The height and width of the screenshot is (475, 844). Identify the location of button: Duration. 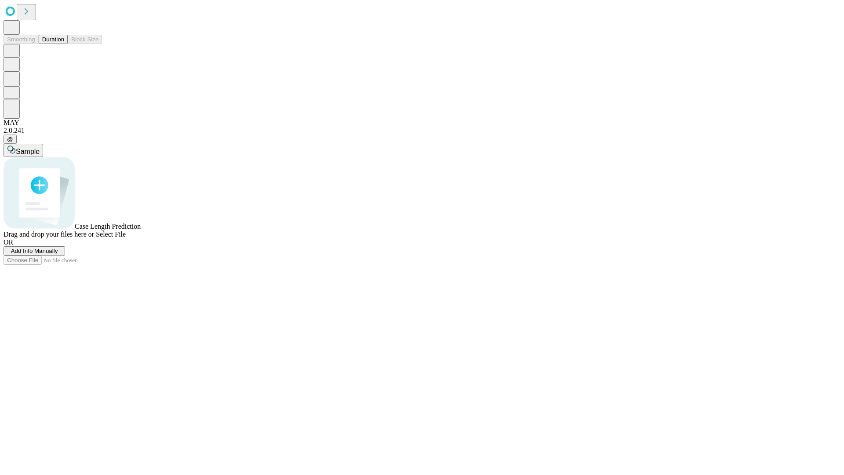
(53, 39).